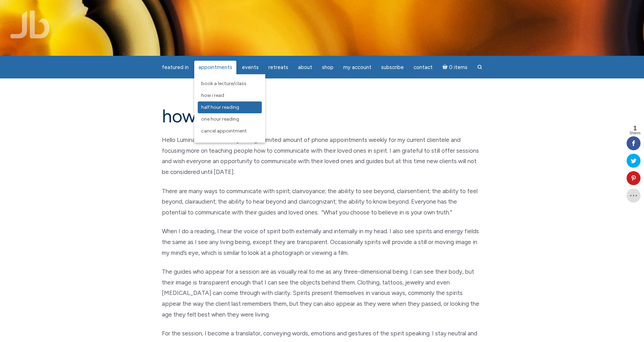  What do you see at coordinates (357, 67) in the screenshot?
I see `span: My Account` at bounding box center [357, 67].